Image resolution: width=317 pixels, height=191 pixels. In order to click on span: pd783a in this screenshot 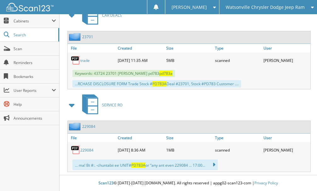, I will do `click(166, 73)`.